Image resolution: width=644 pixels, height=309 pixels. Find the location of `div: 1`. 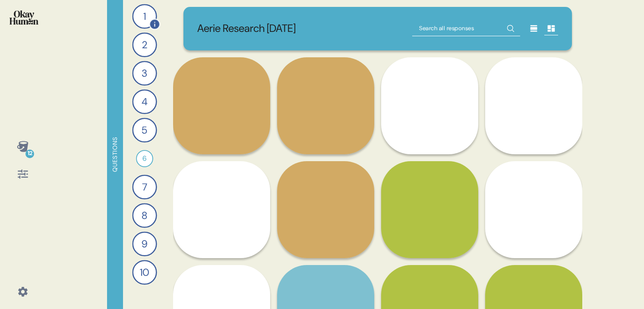

div: 1 is located at coordinates (144, 16).